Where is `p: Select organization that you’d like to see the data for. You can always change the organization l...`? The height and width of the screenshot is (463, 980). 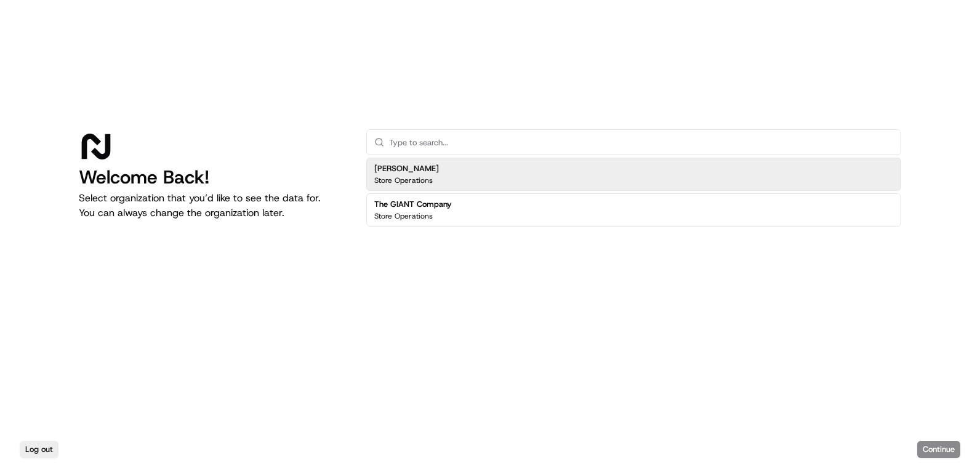
p: Select organization that you’d like to see the data for. You can always change the organization l... is located at coordinates (213, 206).